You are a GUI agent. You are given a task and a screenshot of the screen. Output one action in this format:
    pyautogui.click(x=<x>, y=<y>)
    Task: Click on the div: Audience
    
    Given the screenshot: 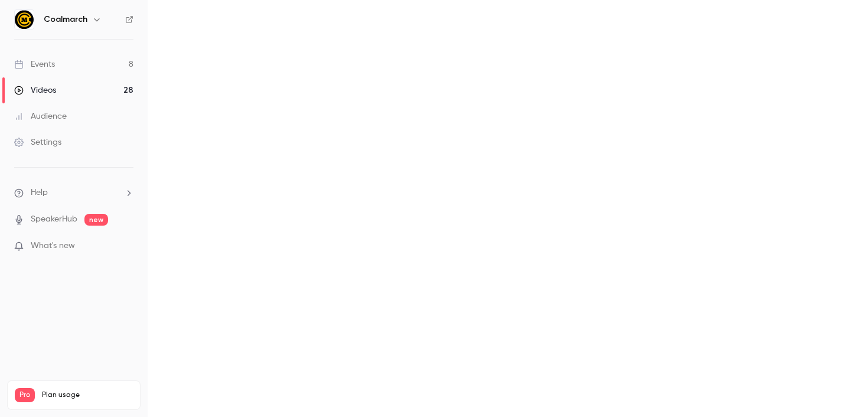 What is the action you would take?
    pyautogui.click(x=40, y=116)
    